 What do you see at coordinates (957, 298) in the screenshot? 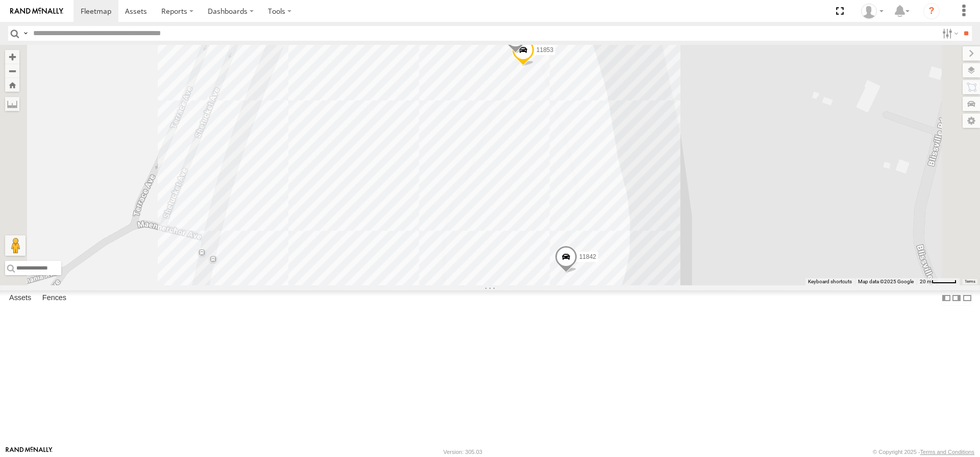
I see `label: Dock Summary Table to the Right` at bounding box center [957, 298].